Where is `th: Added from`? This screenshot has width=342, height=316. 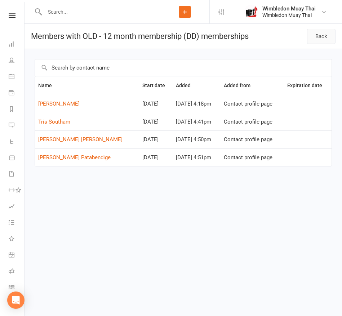 th: Added from is located at coordinates (252, 85).